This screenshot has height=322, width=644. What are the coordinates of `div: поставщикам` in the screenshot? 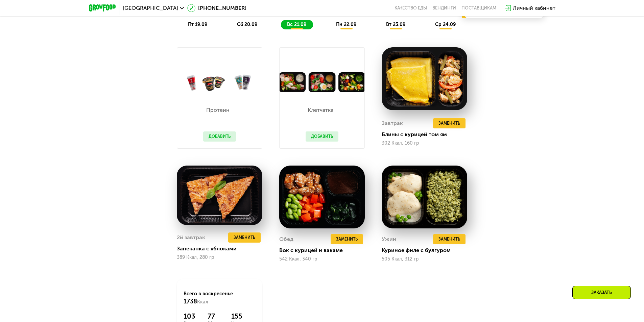 It's located at (479, 8).